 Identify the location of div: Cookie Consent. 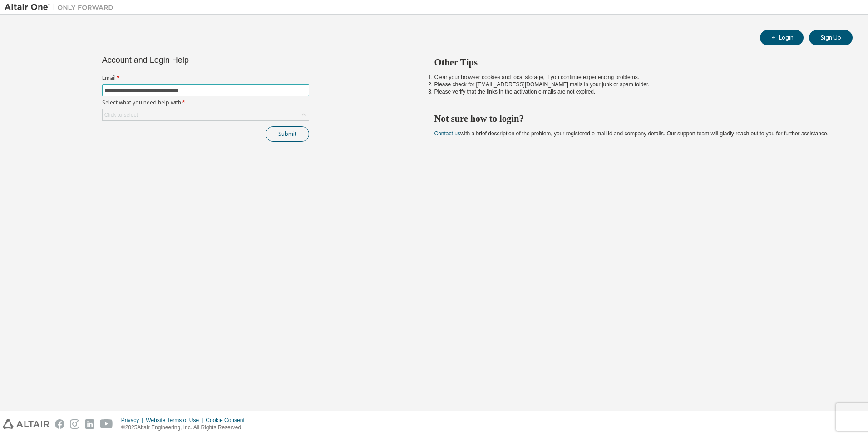
(228, 420).